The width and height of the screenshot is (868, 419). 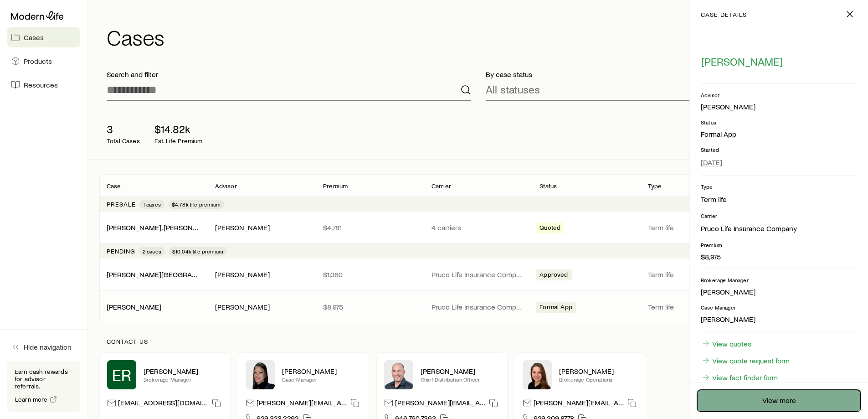 I want to click on p: All statuses, so click(x=512, y=89).